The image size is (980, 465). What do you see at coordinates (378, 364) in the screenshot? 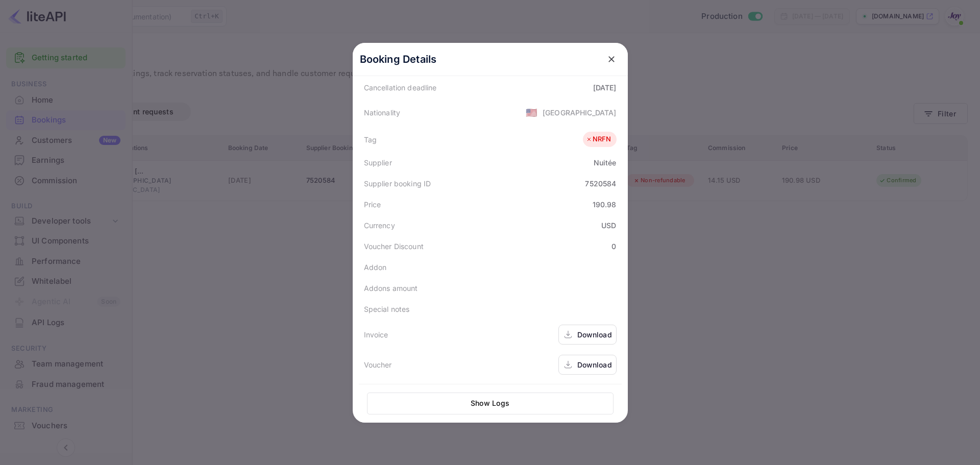
I see `div: Voucher` at bounding box center [378, 364].